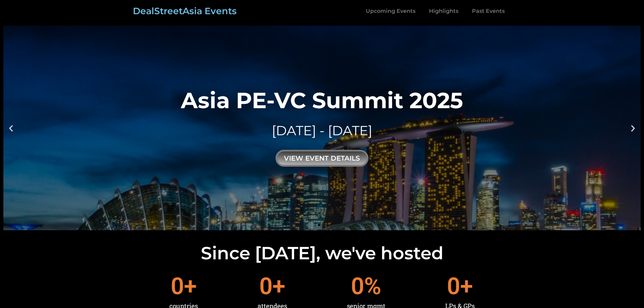 This screenshot has width=644, height=308. I want to click on div: Previous slide, so click(11, 128).